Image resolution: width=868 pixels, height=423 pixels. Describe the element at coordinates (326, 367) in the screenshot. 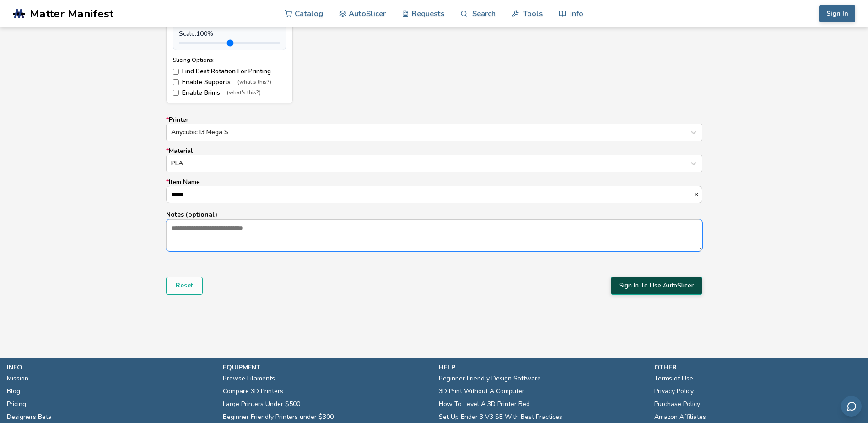

I see `p: equipment` at that location.